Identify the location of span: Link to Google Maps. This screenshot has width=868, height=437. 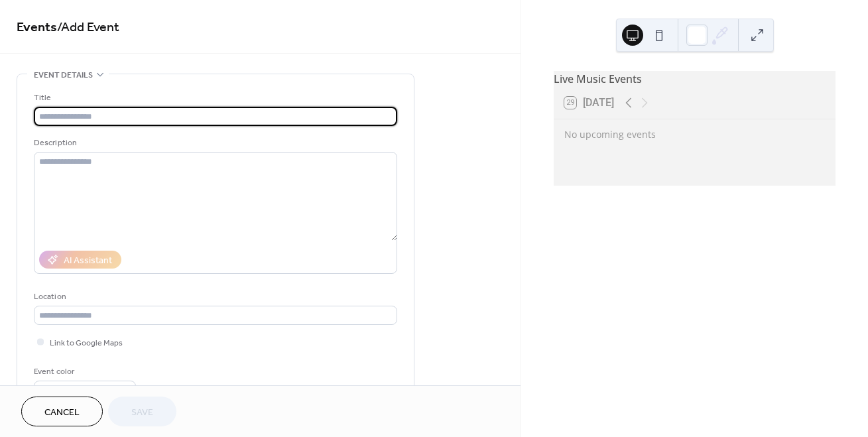
(86, 342).